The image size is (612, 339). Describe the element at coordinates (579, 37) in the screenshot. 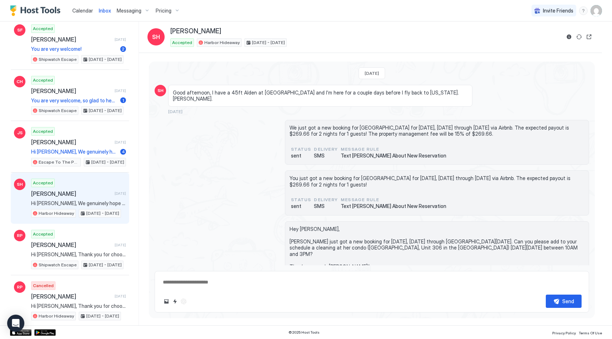

I see `button: Sync reservation` at that location.